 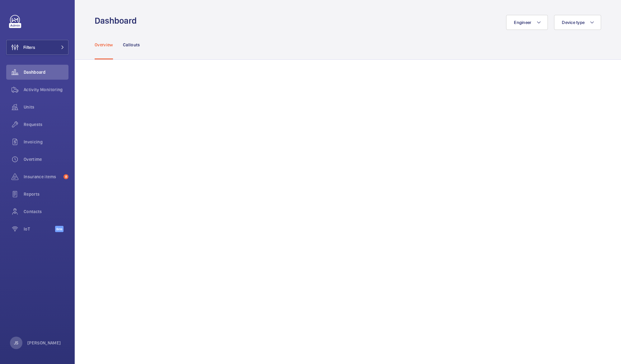 I want to click on span: Dashboard, so click(x=46, y=72).